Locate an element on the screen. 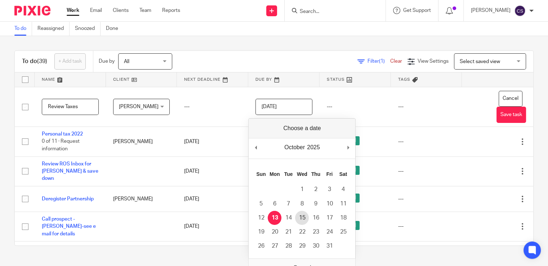  button: 29 is located at coordinates (302, 246).